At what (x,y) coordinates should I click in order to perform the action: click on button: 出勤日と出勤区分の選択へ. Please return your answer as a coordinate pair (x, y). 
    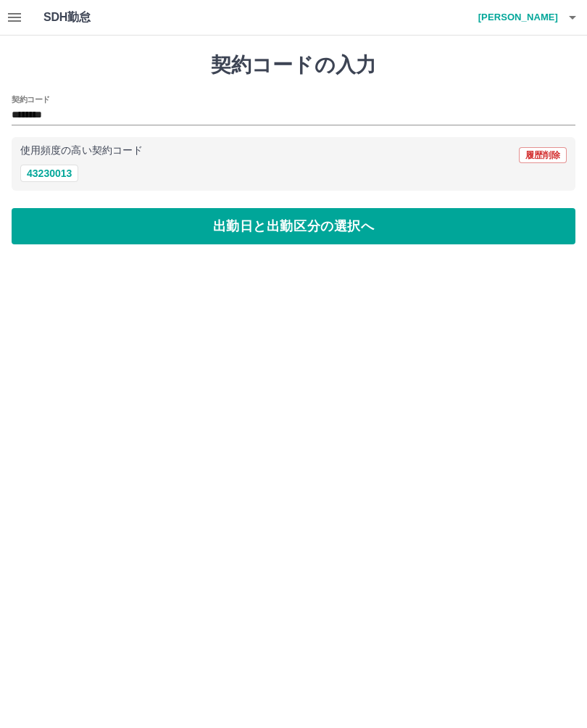
    Looking at the image, I should click on (294, 226).